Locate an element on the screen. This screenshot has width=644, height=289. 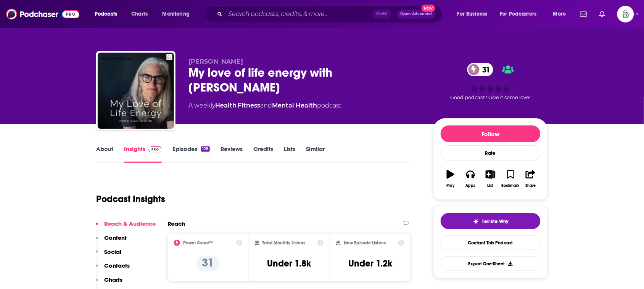
h2: Power Score™ is located at coordinates (198, 243).